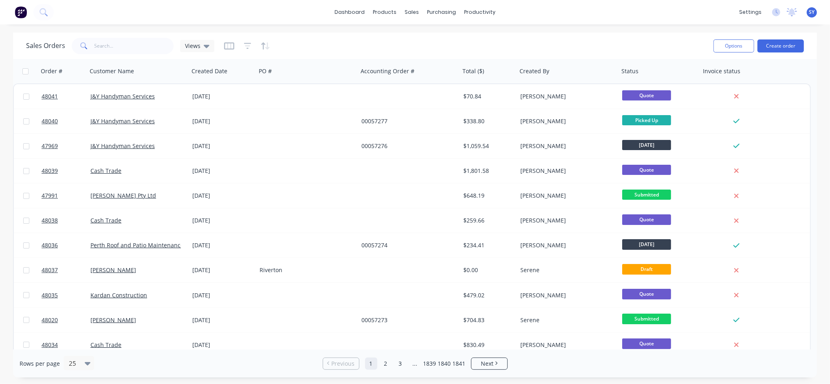  Describe the element at coordinates (341, 364) in the screenshot. I see `a: Previous page` at that location.